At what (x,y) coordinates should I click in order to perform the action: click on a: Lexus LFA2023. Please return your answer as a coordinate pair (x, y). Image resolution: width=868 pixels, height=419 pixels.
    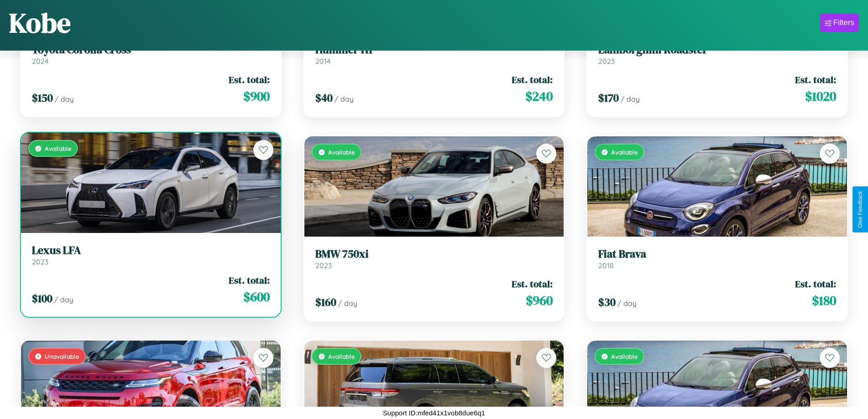
    Looking at the image, I should click on (150, 254).